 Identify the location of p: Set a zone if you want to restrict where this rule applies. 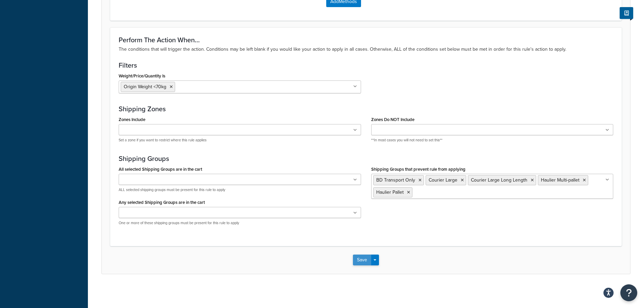
(239, 140).